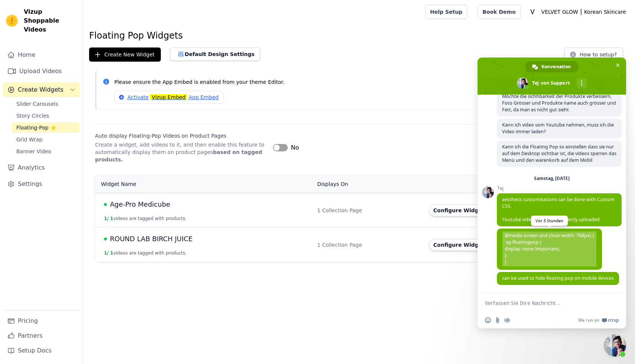 Image resolution: width=635 pixels, height=364 pixels. I want to click on button: V VELVET GLOW ⎮ Korean Skincare, so click(578, 12).